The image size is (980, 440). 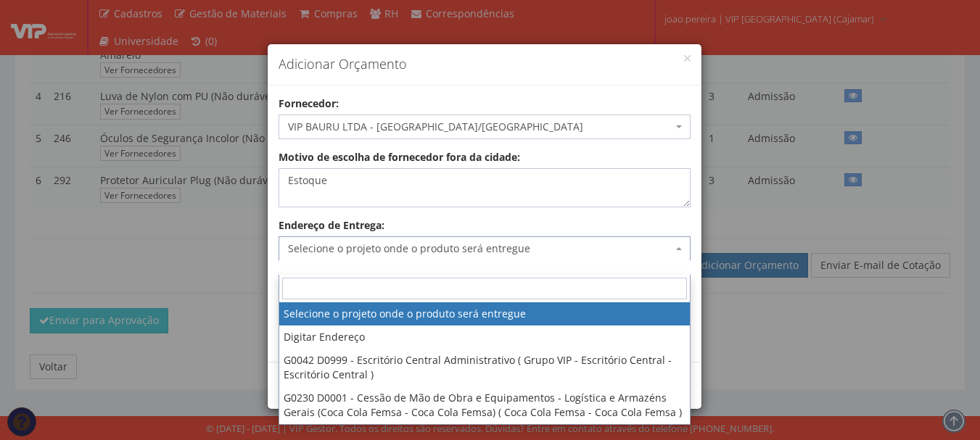 What do you see at coordinates (320, 279) in the screenshot?
I see `label: Data de Entrega:` at bounding box center [320, 279].